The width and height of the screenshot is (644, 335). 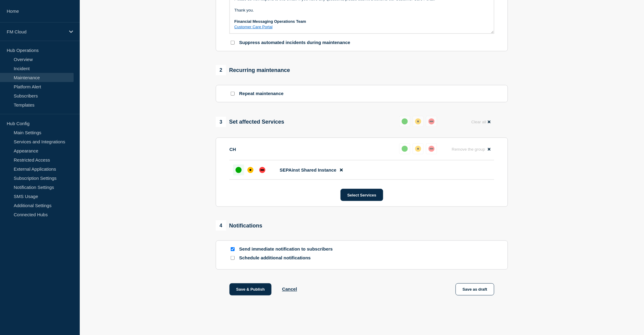 What do you see at coordinates (362, 10) in the screenshot?
I see `p: Thank you.` at bounding box center [362, 10].